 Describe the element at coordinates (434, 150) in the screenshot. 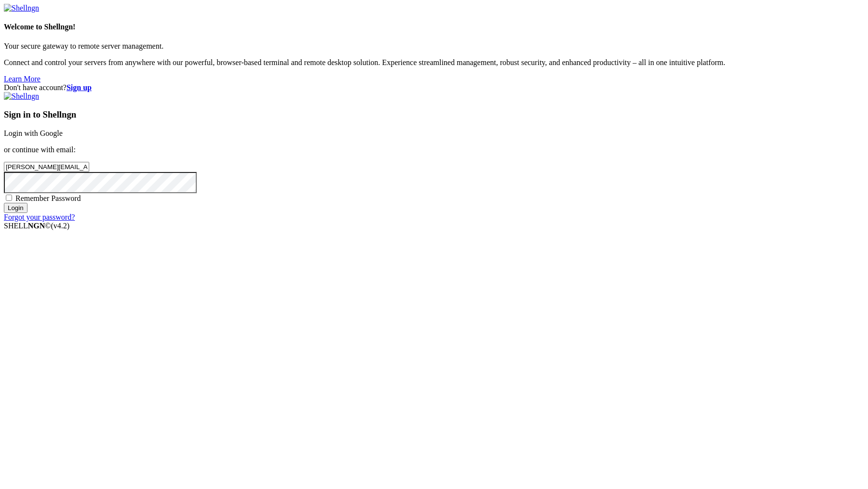

I see `p: or continue with email:` at that location.